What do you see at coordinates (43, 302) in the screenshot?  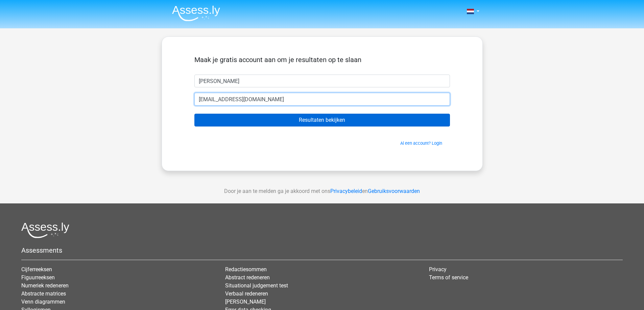 I see `a: Venn diagrammen` at bounding box center [43, 302].